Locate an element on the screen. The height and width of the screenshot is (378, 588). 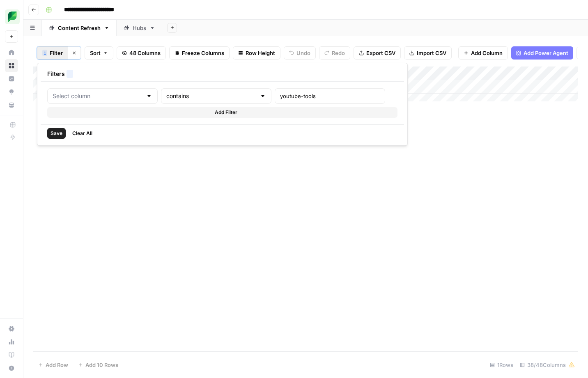
a: Opportunities is located at coordinates (11, 92).